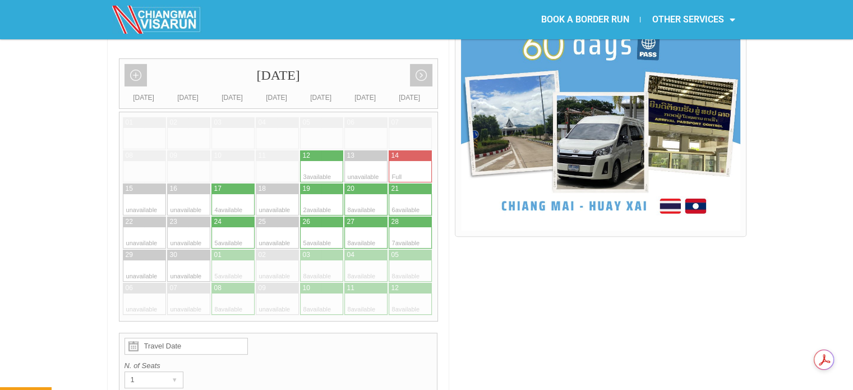 Image resolution: width=853 pixels, height=390 pixels. Describe the element at coordinates (218, 221) in the screenshot. I see `div: 24` at that location.